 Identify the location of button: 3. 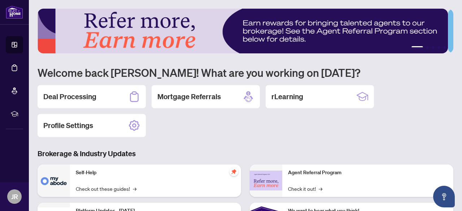
(433, 48).